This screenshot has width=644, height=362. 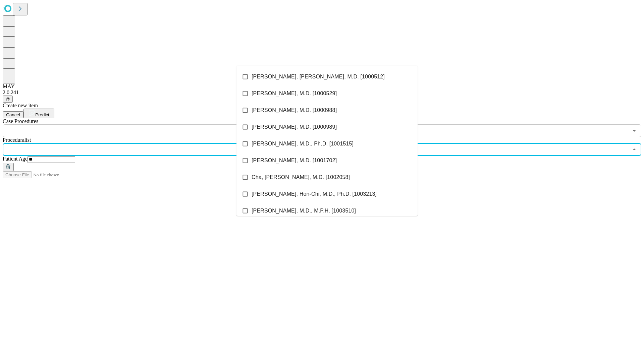 I want to click on span: Proceduralist, so click(x=17, y=140).